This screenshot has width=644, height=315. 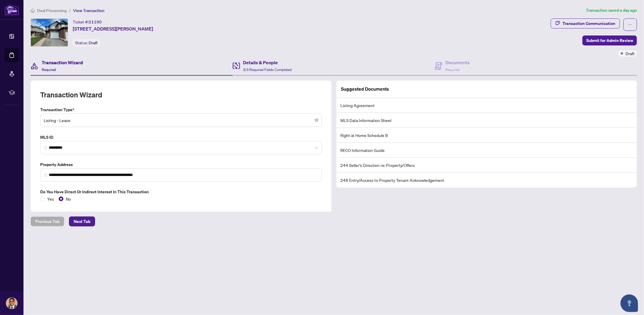 What do you see at coordinates (317, 148) in the screenshot?
I see `span: close` at bounding box center [317, 148].